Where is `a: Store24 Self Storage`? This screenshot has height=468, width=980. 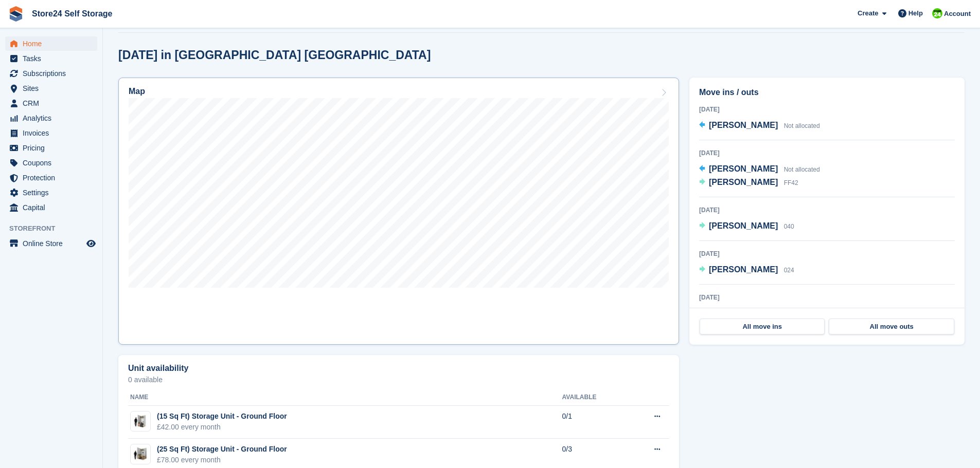
a: Store24 Self Storage is located at coordinates (72, 14).